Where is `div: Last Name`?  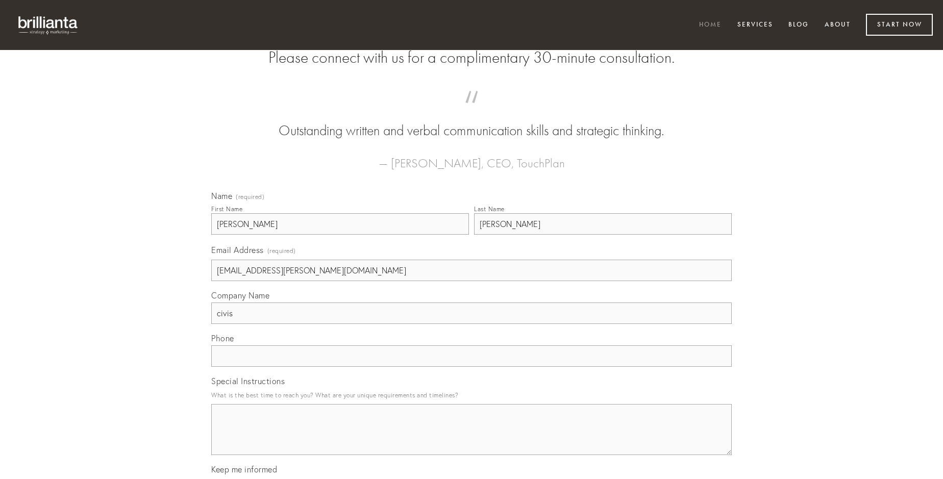
div: Last Name is located at coordinates (489, 209).